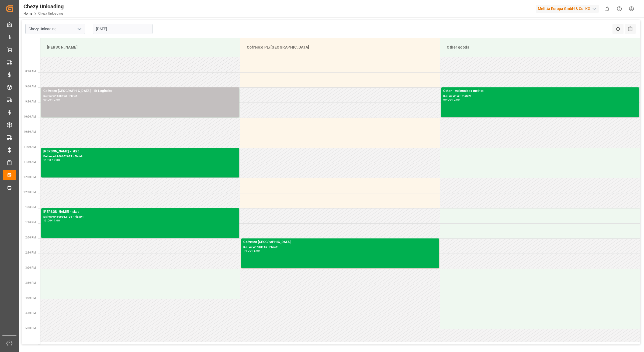 This screenshot has height=352, width=644. I want to click on span: 9:00 AM, so click(30, 86).